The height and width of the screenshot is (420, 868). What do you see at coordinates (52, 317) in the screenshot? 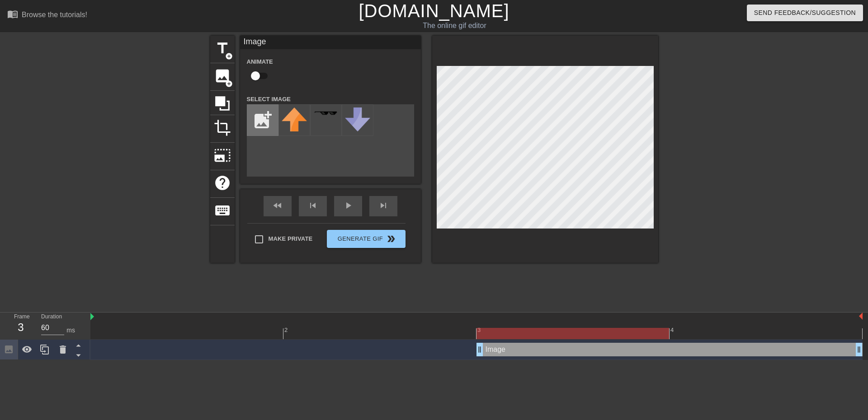
I see `label: Duration` at bounding box center [52, 317].